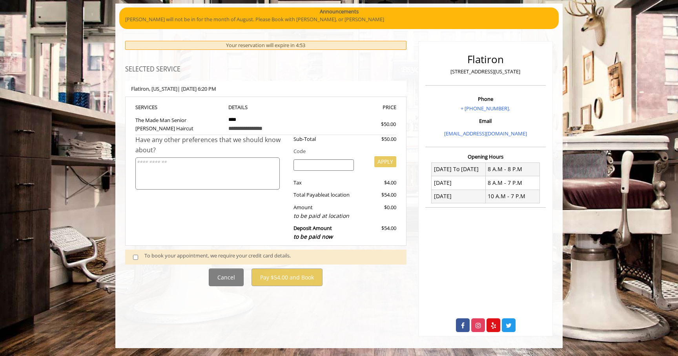  Describe the element at coordinates (265, 69) in the screenshot. I see `h3: SELECTED SERVICE` at that location.